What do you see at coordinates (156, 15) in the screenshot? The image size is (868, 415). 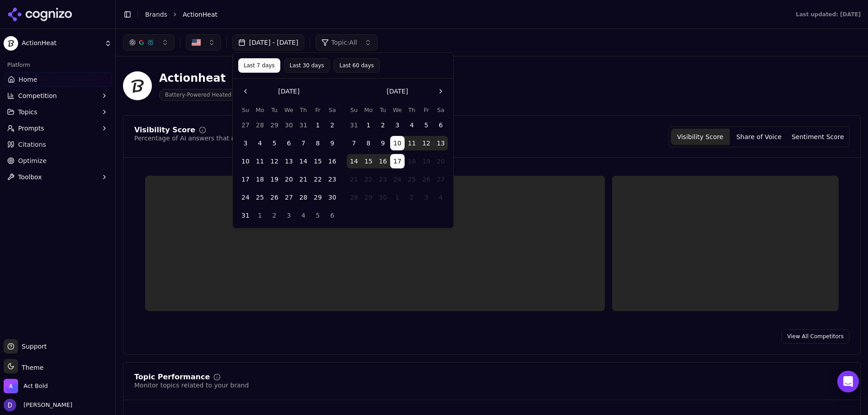 I see `a: Brands` at bounding box center [156, 15].